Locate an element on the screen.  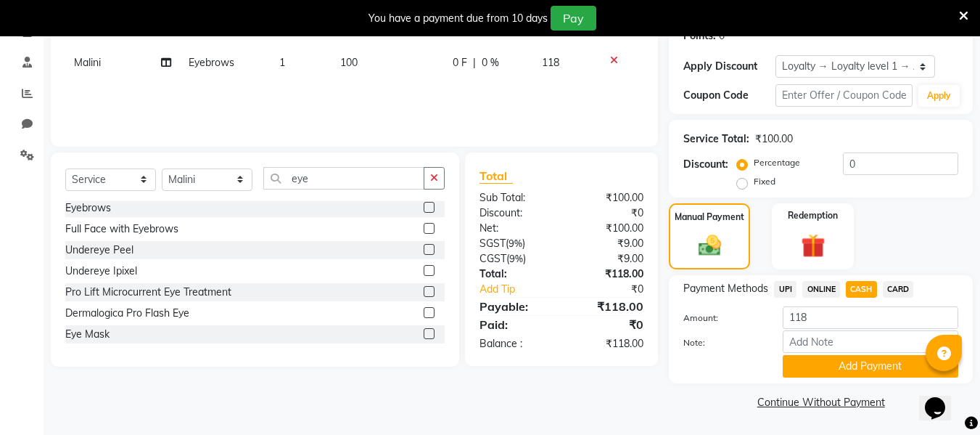
label: Manual Payment is located at coordinates (710, 217).